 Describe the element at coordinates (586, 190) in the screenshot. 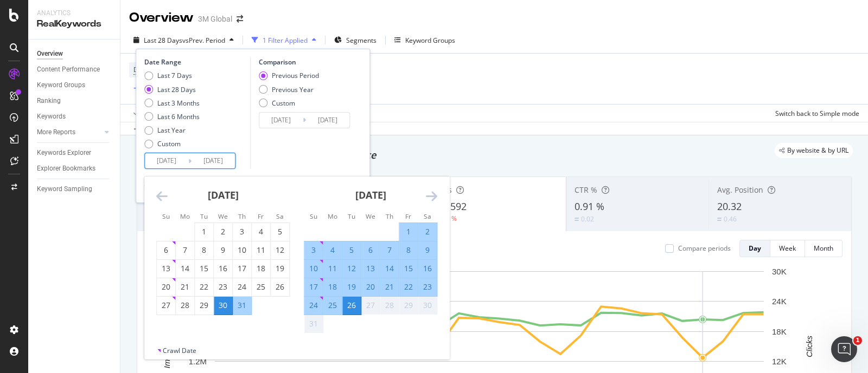

I see `span: CTR %` at that location.